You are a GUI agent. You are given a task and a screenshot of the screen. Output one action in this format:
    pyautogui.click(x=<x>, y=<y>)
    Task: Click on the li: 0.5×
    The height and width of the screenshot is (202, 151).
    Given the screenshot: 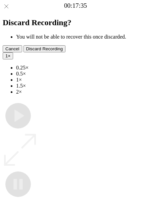 What is the action you would take?
    pyautogui.click(x=82, y=74)
    